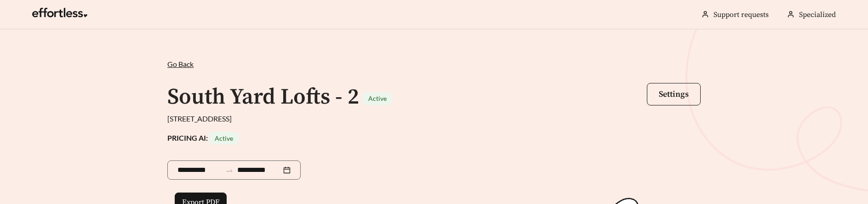 The image size is (868, 204). Describe the element at coordinates (741, 15) in the screenshot. I see `a: Support requests` at that location.